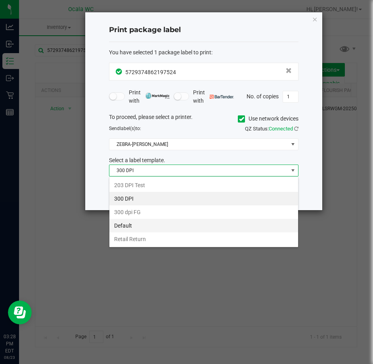 The height and width of the screenshot is (364, 373). I want to click on label: Use network devices, so click(268, 119).